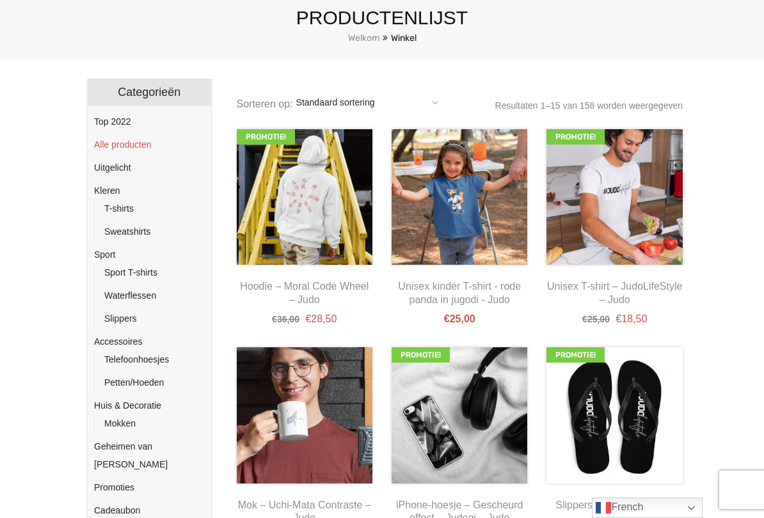 The width and height of the screenshot is (764, 518). I want to click on a: French, so click(647, 508).